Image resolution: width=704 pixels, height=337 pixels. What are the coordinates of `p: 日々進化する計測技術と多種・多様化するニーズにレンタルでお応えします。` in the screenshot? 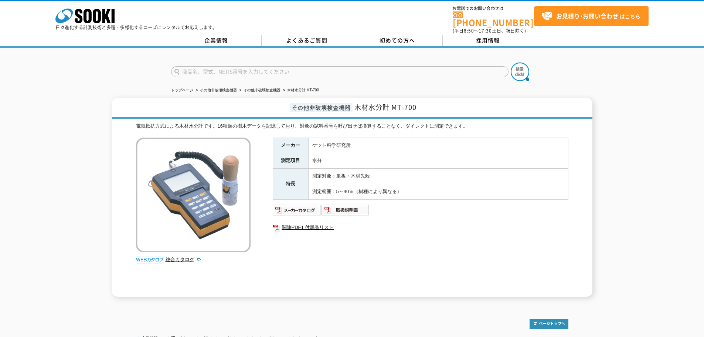 It's located at (136, 27).